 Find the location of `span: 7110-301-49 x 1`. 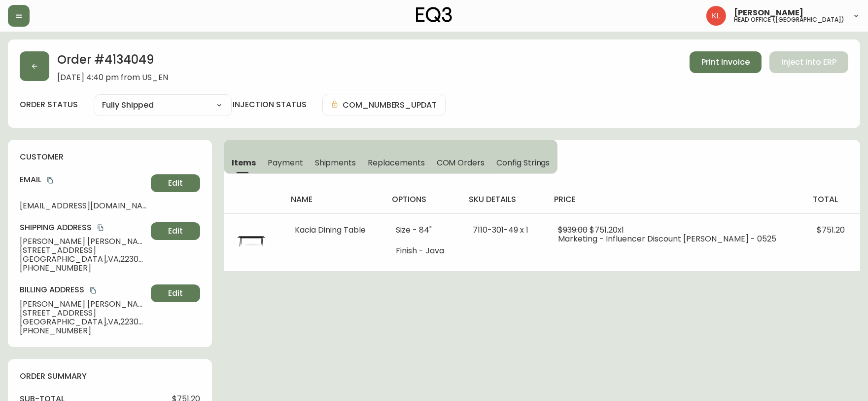

span: 7110-301-49 x 1 is located at coordinates (500, 229).